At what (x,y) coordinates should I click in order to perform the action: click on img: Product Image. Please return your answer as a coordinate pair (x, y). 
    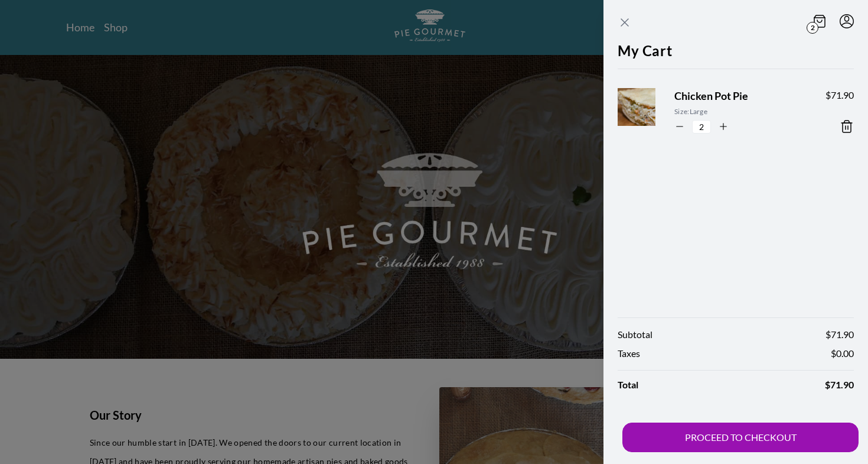
    Looking at the image, I should click on (648, 113).